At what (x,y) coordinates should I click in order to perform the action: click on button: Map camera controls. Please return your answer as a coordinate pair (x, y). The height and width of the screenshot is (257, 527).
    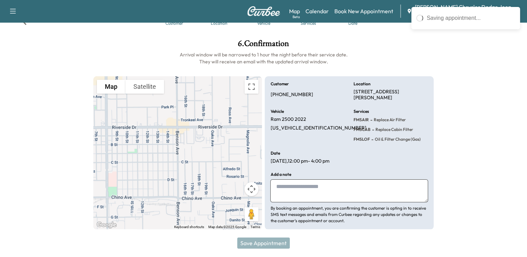
    Looking at the image, I should click on (252, 189).